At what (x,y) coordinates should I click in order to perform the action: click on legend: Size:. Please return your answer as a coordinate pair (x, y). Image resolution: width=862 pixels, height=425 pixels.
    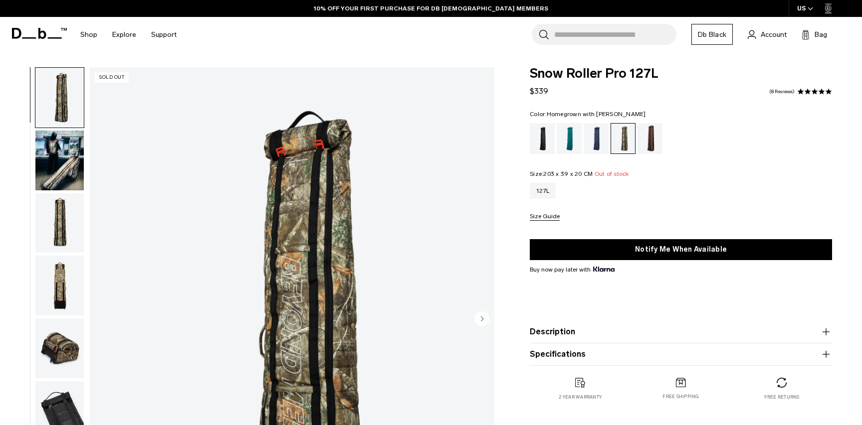
    Looking at the image, I should click on (579, 174).